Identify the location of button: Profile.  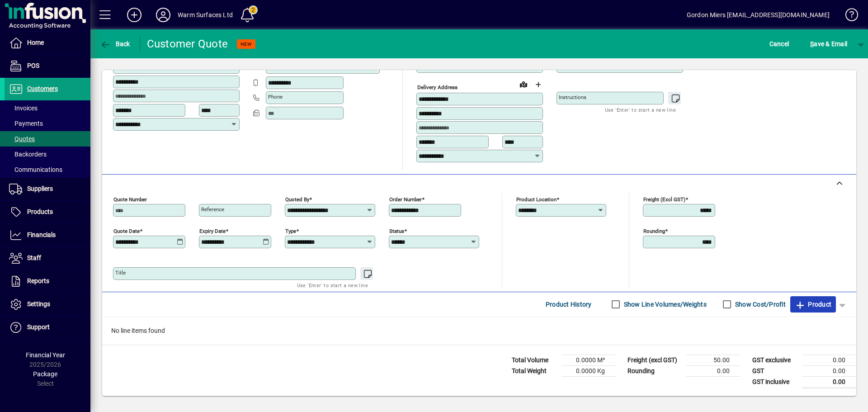
(163, 15).